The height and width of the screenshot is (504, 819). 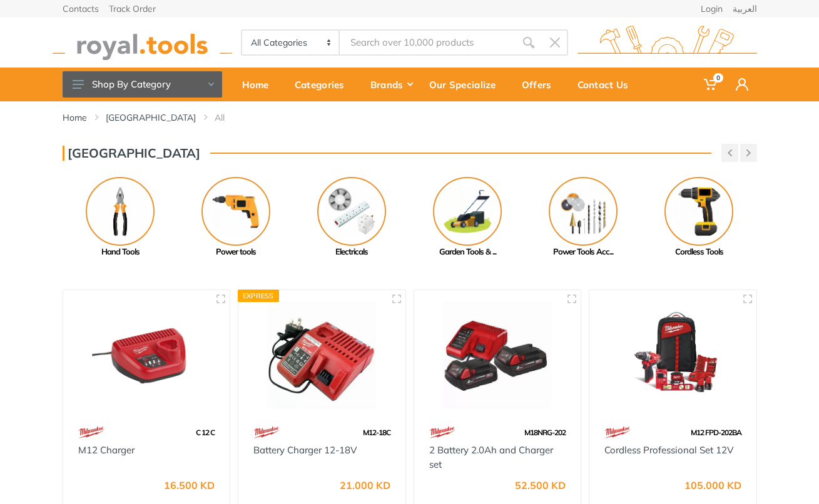 What do you see at coordinates (467, 218) in the screenshot?
I see `a: Garden Tools & ...` at bounding box center [467, 218].